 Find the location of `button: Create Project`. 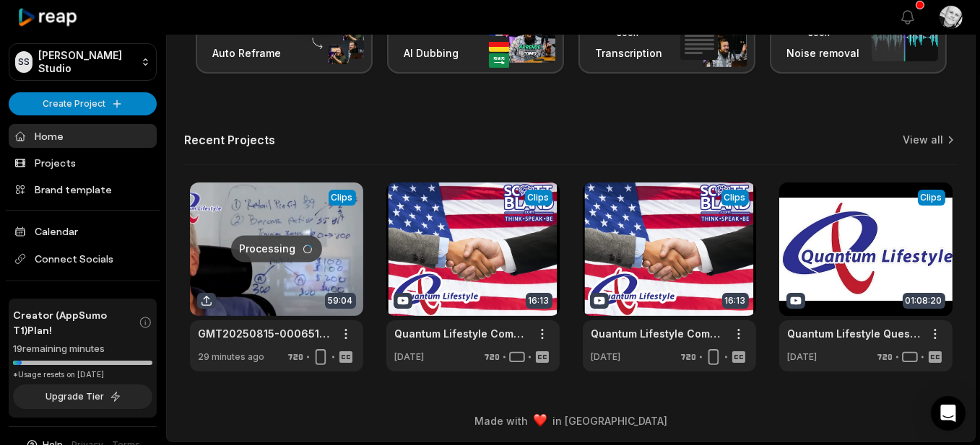

button: Create Project is located at coordinates (82, 104).